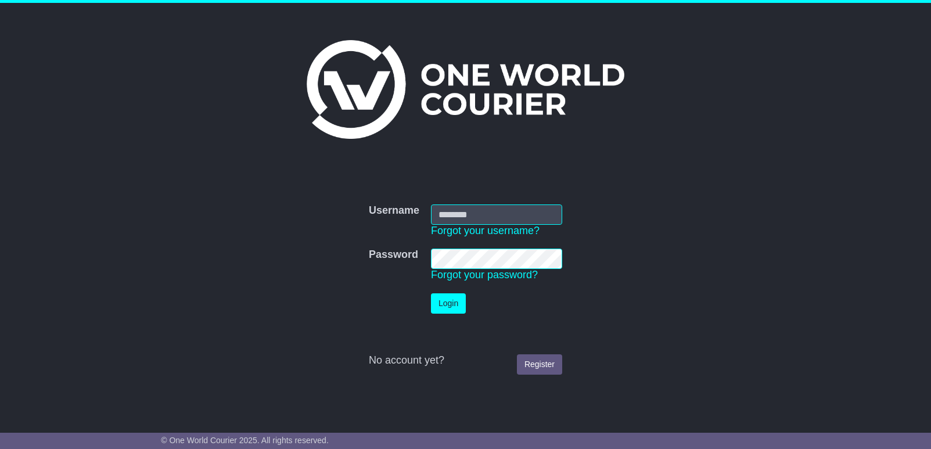 Image resolution: width=931 pixels, height=449 pixels. Describe the element at coordinates (244, 440) in the screenshot. I see `span: © One World Courier 2025. All rights reserved.` at that location.